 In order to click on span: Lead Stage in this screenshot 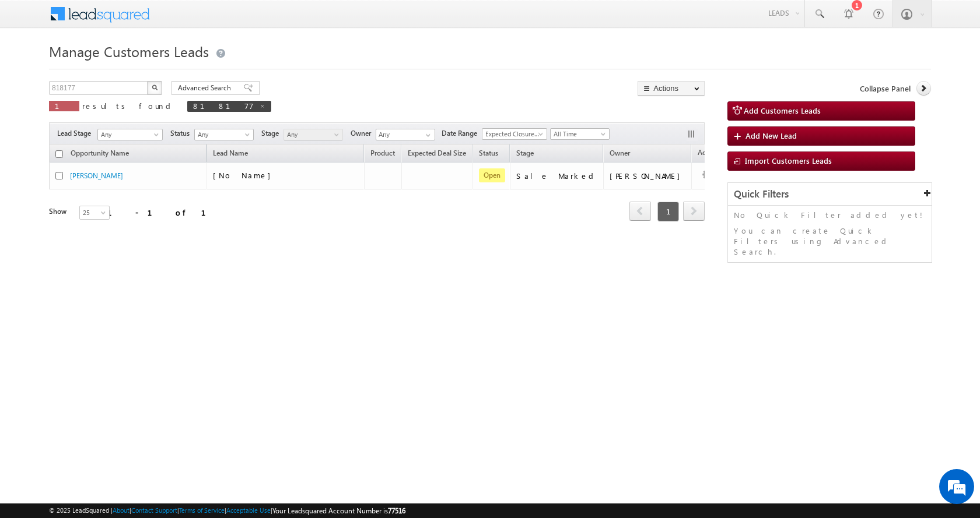, I will do `click(76, 134)`.